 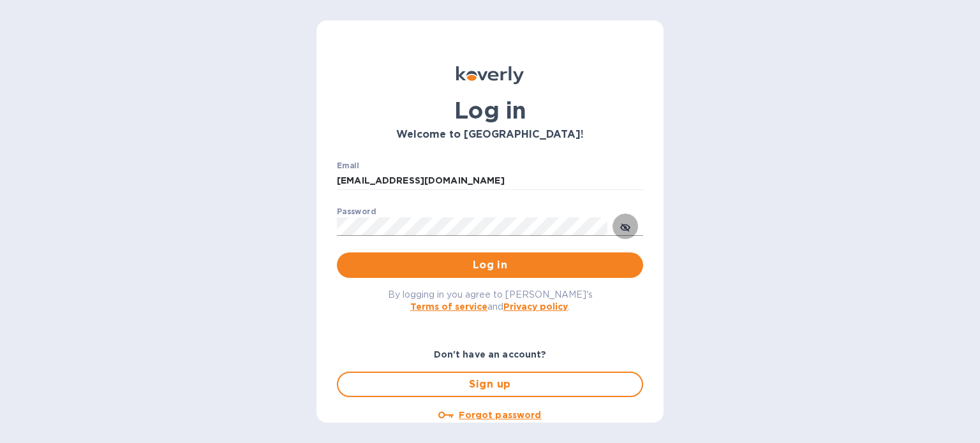 What do you see at coordinates (490, 384) in the screenshot?
I see `button: Sign up` at bounding box center [490, 384].